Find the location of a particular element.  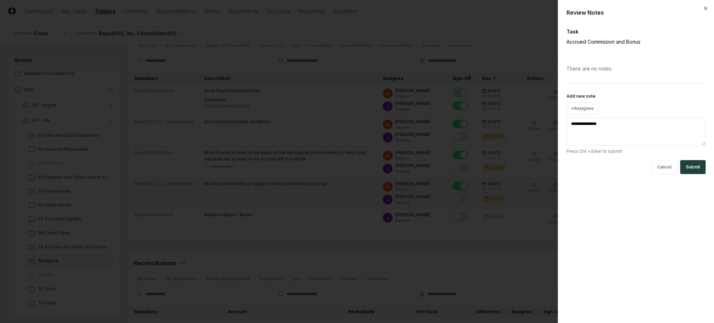

button: Cancel is located at coordinates (664, 167).